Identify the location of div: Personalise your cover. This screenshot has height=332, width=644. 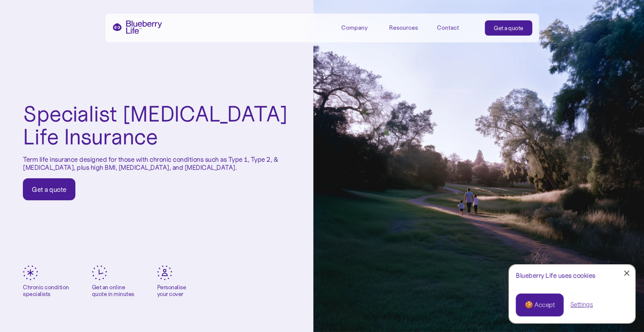
(171, 290).